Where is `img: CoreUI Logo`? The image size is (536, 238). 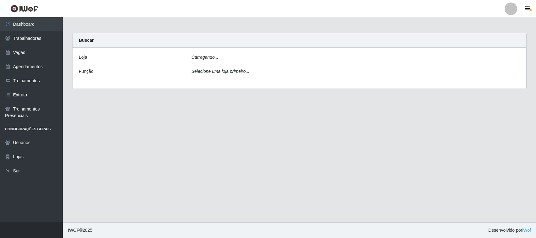 img: CoreUI Logo is located at coordinates (24, 8).